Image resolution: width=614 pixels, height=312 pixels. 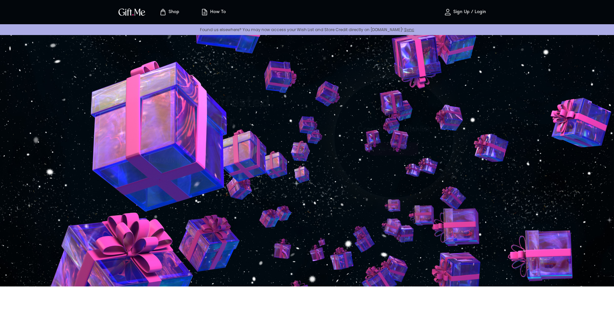 I want to click on img: how-to.svg, so click(x=205, y=12).